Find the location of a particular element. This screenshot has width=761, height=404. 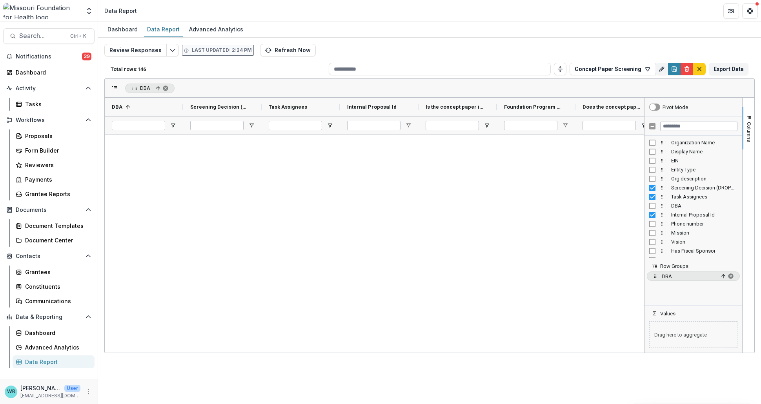

input: Filter Columns Input is located at coordinates (699, 126).